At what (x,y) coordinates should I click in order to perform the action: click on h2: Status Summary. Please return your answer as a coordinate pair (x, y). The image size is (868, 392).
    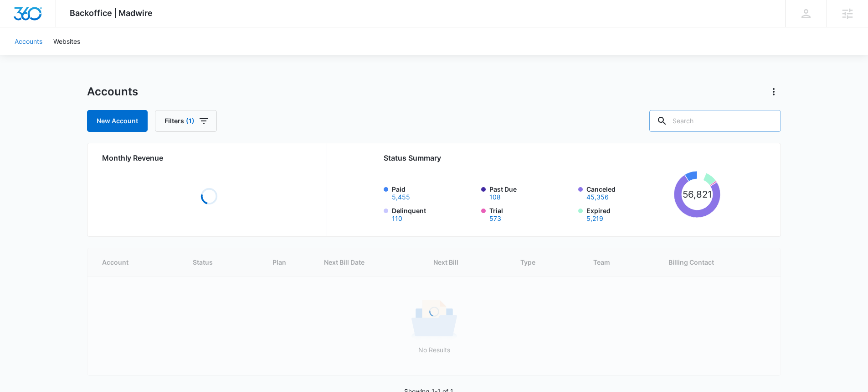
    Looking at the image, I should click on (552, 158).